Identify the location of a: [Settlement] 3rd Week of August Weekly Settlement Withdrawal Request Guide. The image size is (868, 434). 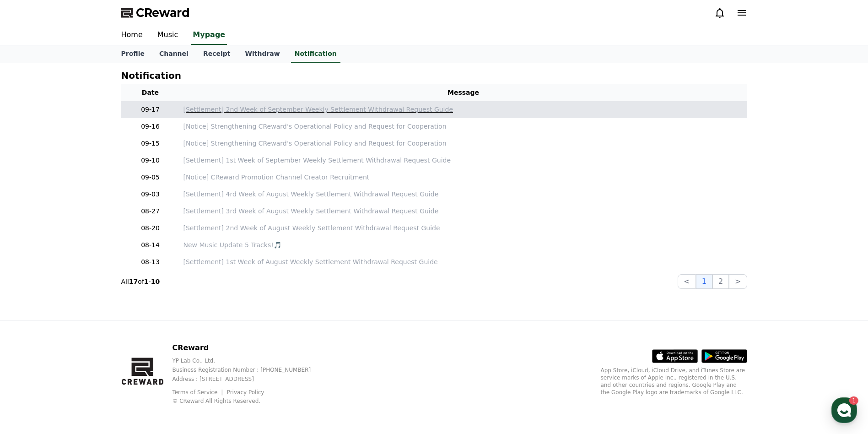
(463, 211).